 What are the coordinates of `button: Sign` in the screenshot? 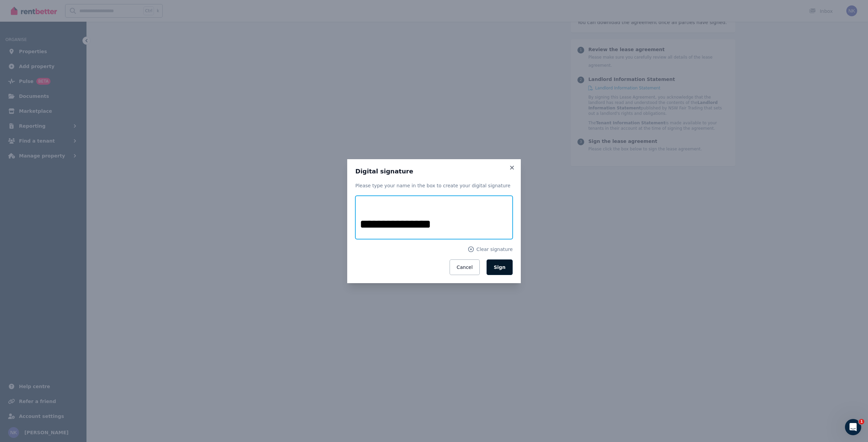 It's located at (499, 267).